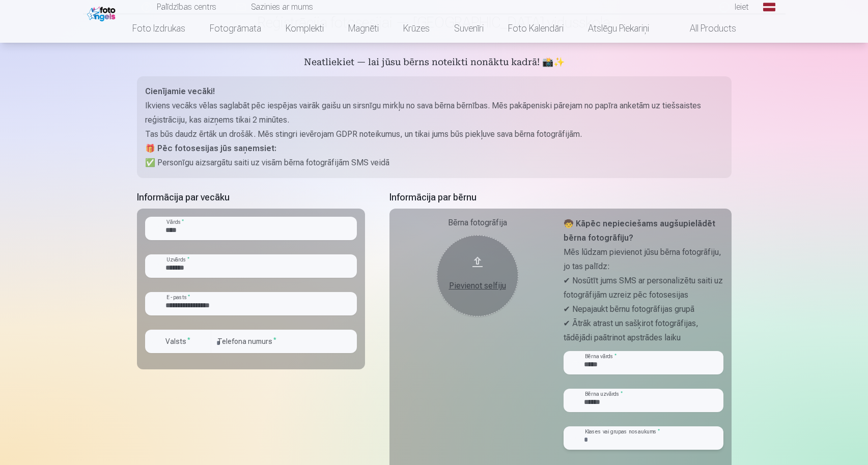 This screenshot has width=868, height=465. I want to click on p: Tas būs daudz ērtāk un drošāk. Mēs stingri ievērojam GDPR noteikumus, un tikai jums būs piekļuve ..., so click(434, 134).